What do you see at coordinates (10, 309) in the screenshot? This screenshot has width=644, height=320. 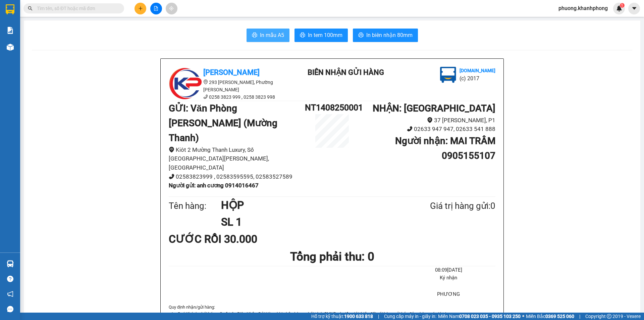 I see `span: message` at bounding box center [10, 309].